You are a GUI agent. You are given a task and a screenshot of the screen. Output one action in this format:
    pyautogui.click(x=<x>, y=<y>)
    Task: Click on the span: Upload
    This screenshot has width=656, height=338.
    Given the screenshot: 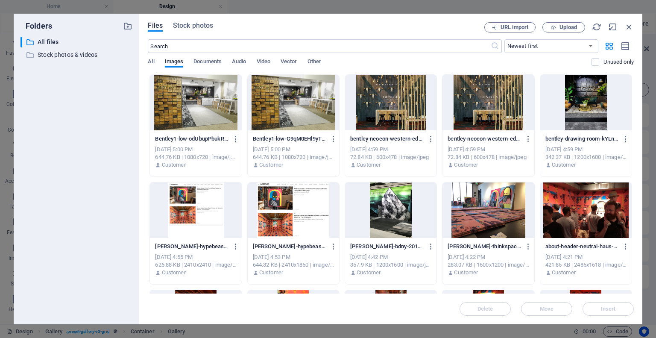 What is the action you would take?
    pyautogui.click(x=568, y=27)
    